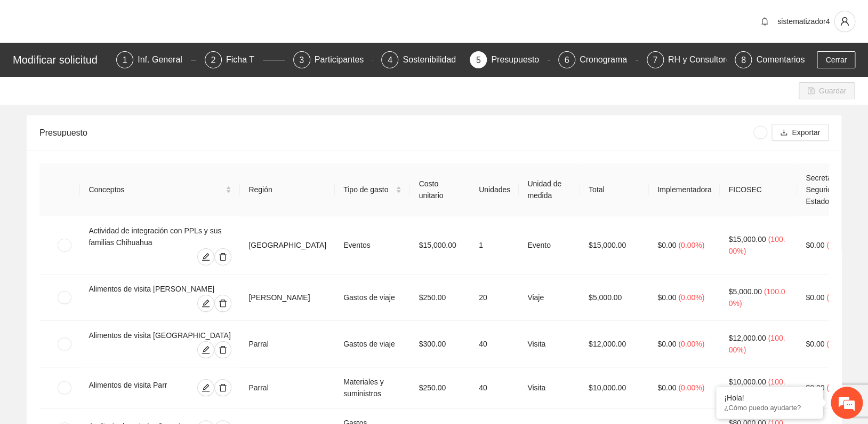  Describe the element at coordinates (770, 60) in the screenshot. I see `div: 8Comentarios` at that location.